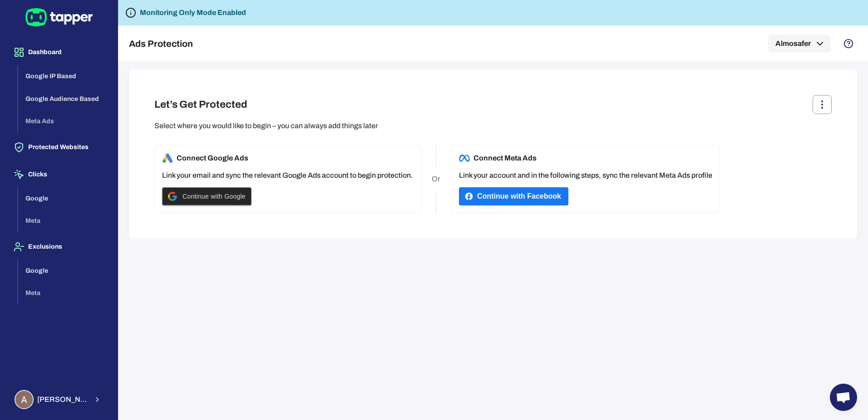 The image size is (868, 420). I want to click on p: Select where you would like to begin – you can always add things later, so click(493, 126).